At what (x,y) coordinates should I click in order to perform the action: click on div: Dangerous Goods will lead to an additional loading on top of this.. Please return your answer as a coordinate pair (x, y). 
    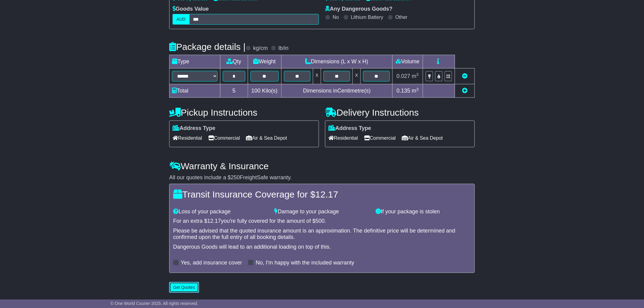
    Looking at the image, I should click on (322, 247).